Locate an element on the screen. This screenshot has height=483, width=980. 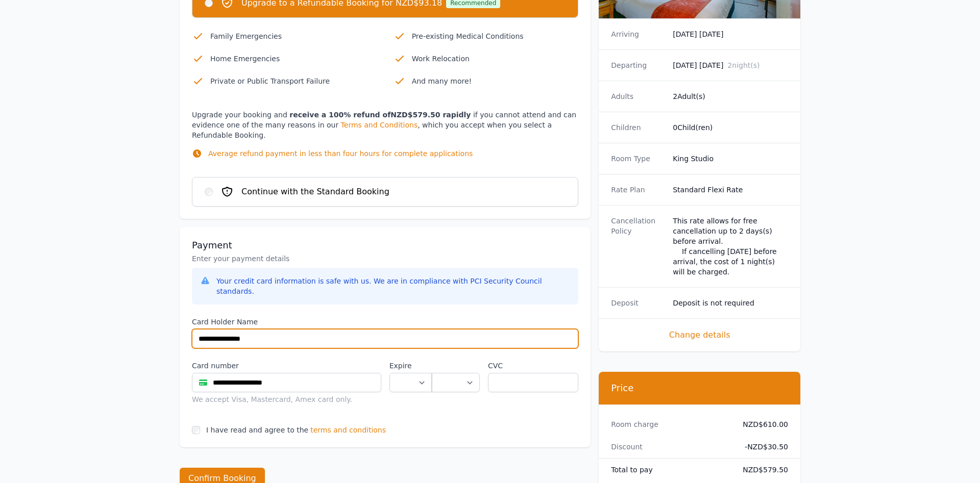
p: Upgrade your booking and if you cannot attend and can evidence one of the many reasons in our , w... is located at coordinates (385, 139).